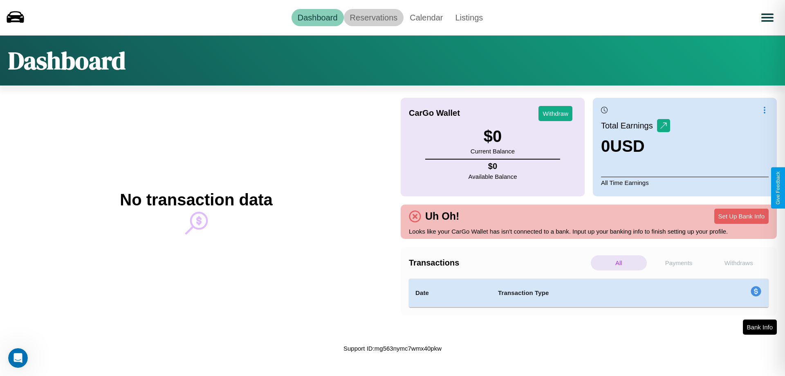 Image resolution: width=785 pixels, height=376 pixels. Describe the element at coordinates (493, 176) in the screenshot. I see `p: Available Balance` at that location.